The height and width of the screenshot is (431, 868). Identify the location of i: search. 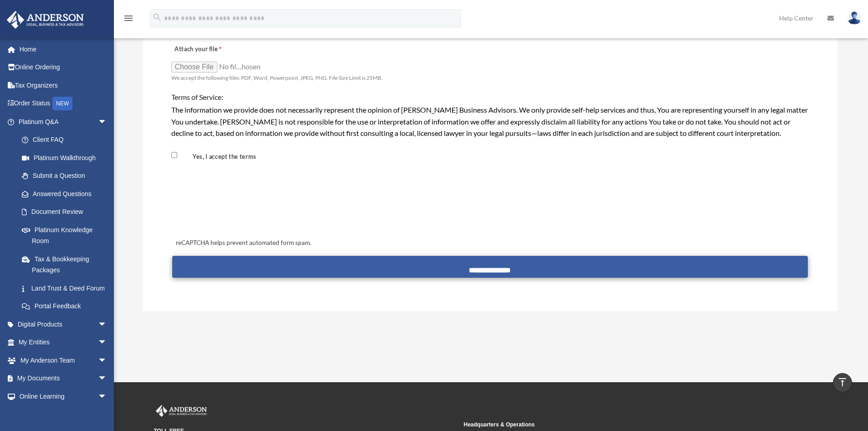
(157, 18).